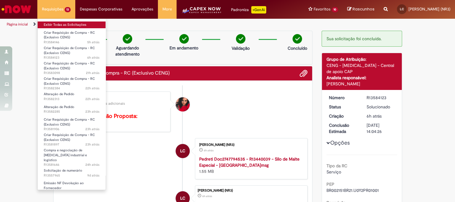 Image resolution: width=455 pixels, height=202 pixels. Describe the element at coordinates (343, 97) in the screenshot. I see `dt: Número` at that location.